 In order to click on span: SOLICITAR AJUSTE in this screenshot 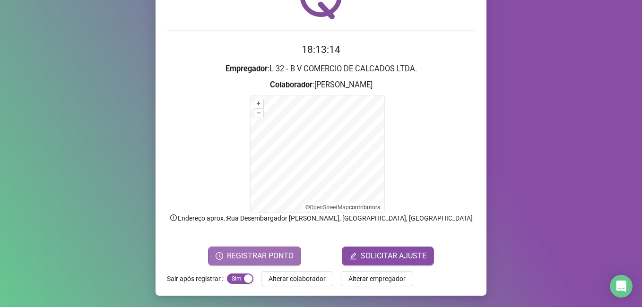, I will do `click(393, 256)`.